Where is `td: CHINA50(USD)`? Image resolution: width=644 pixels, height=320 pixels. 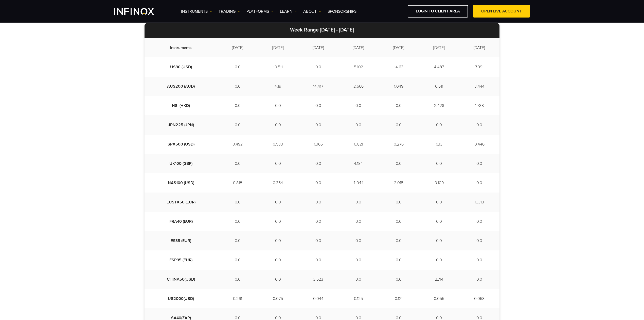 td: CHINA50(USD) is located at coordinates (181, 279).